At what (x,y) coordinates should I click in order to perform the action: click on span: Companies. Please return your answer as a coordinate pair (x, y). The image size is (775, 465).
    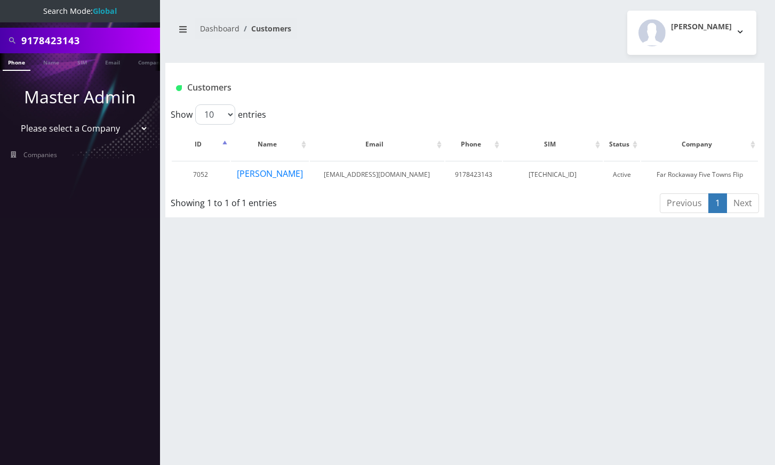
    Looking at the image, I should click on (40, 155).